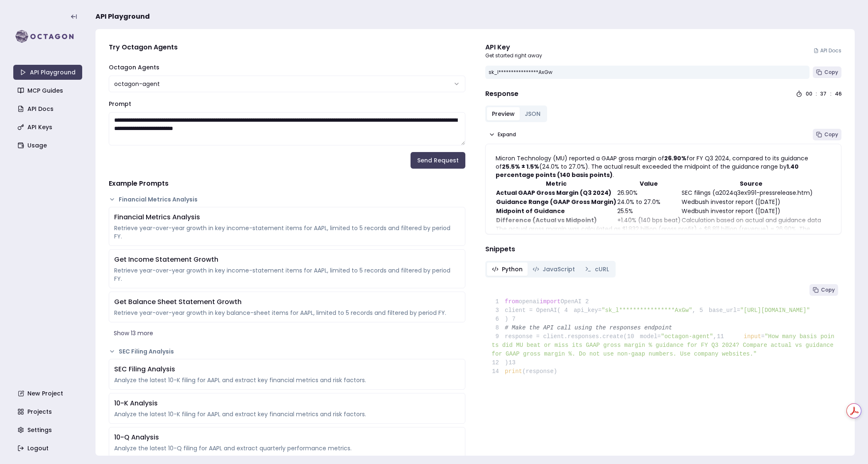 Image resolution: width=868 pixels, height=464 pixels. What do you see at coordinates (514, 371) in the screenshot?
I see `span: print` at bounding box center [514, 371].